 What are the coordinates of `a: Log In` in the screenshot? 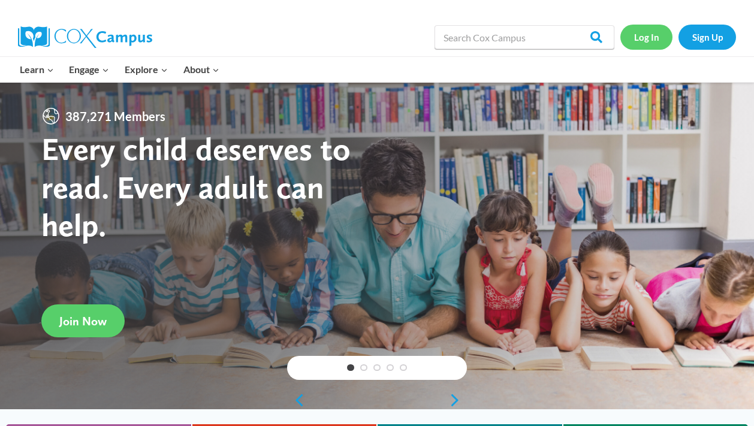 It's located at (646, 37).